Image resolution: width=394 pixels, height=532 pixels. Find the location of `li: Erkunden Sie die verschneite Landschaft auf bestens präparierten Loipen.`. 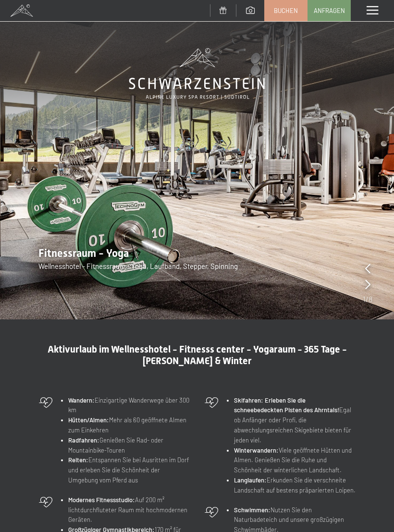

li: Erkunden Sie die verschneite Landschaft auf bestens präparierten Loipen. is located at coordinates (295, 485).